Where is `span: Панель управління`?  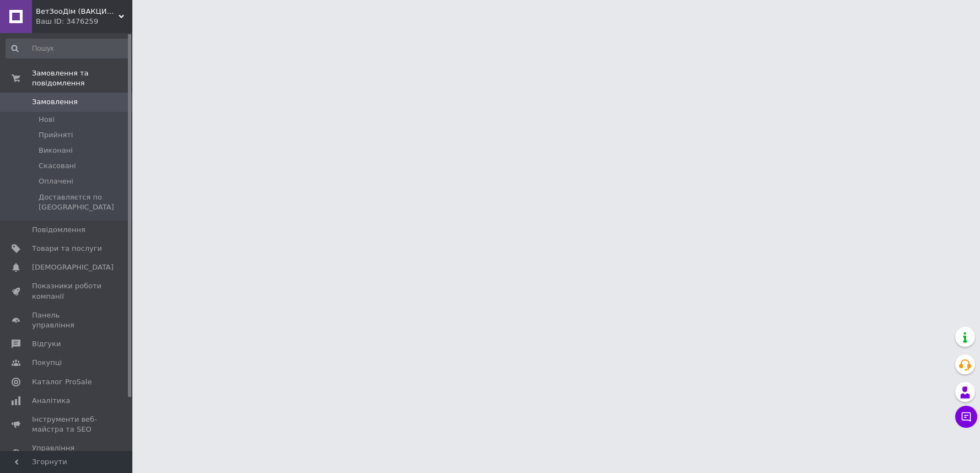
span: Панель управління is located at coordinates (67, 320).